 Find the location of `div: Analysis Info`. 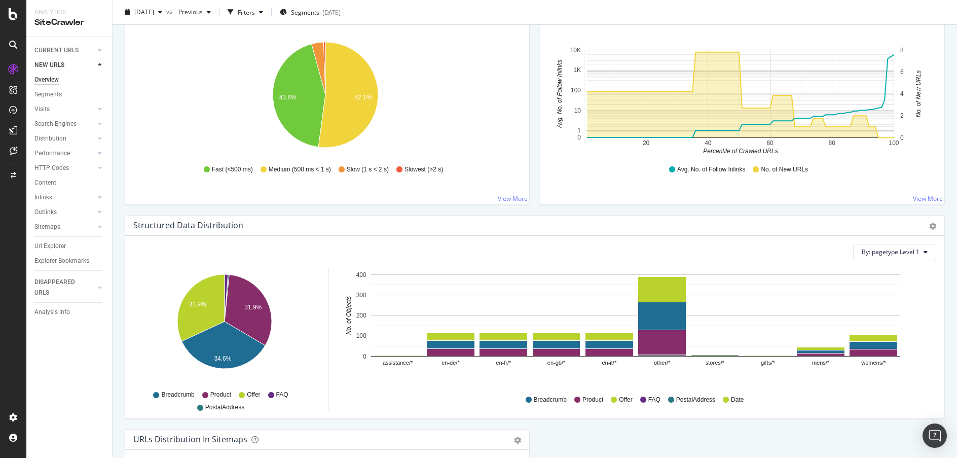

div: Analysis Info is located at coordinates (52, 312).